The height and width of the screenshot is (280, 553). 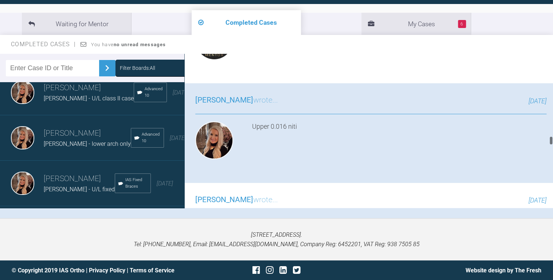 What do you see at coordinates (128, 44) in the screenshot?
I see `span: You have` at bounding box center [128, 44].